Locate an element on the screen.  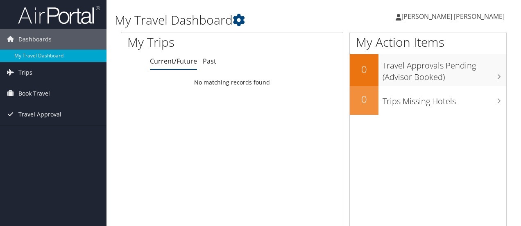
a: Current/Future is located at coordinates (173, 61).